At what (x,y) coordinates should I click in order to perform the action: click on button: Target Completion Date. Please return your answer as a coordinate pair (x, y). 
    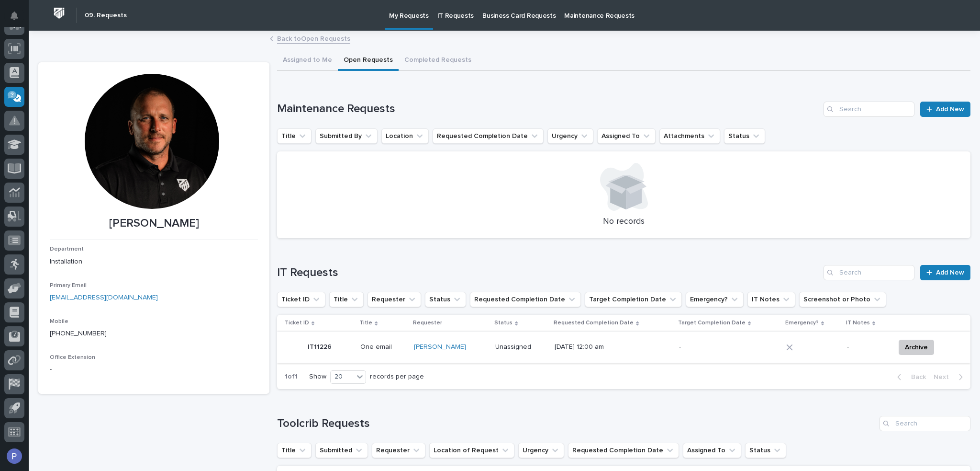
    Looking at the image, I should click on (633, 300).